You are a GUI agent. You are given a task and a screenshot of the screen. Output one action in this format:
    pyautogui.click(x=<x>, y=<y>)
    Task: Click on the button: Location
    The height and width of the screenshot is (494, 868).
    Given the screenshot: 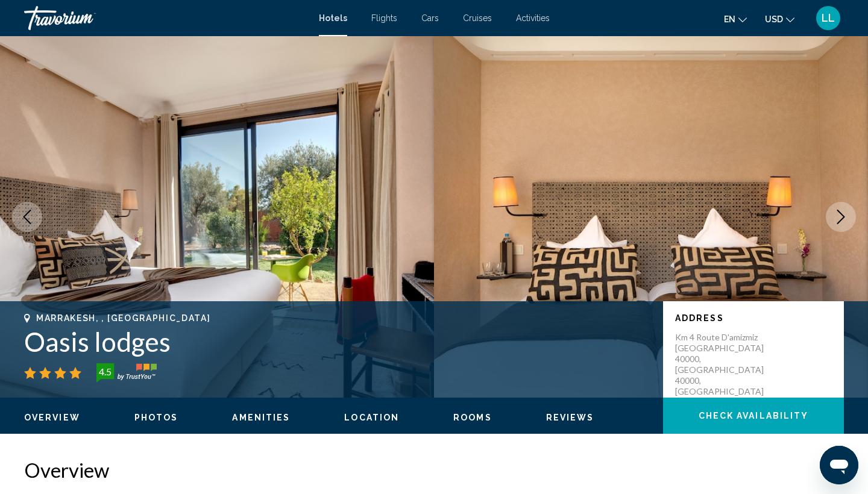 What is the action you would take?
    pyautogui.click(x=371, y=418)
    